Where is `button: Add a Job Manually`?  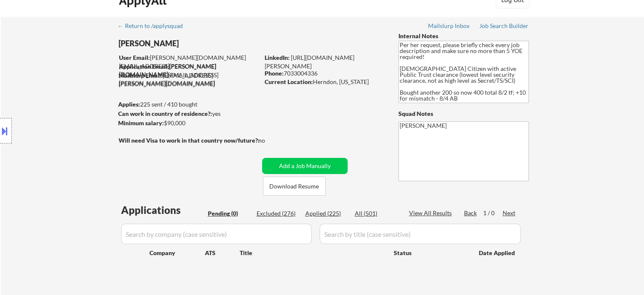
button: Add a Job Manually is located at coordinates (305, 166).